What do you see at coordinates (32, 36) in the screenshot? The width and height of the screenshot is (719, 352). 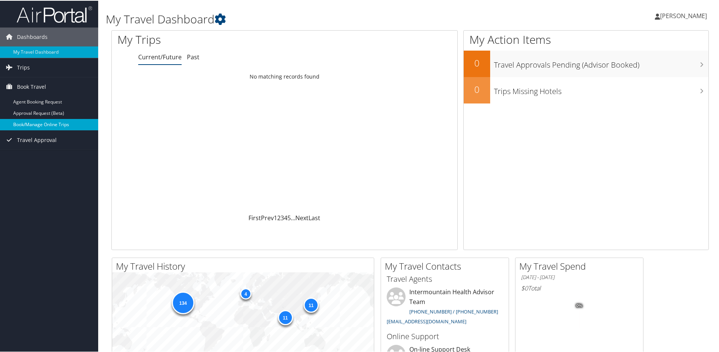 I see `span: Dashboards` at bounding box center [32, 36].